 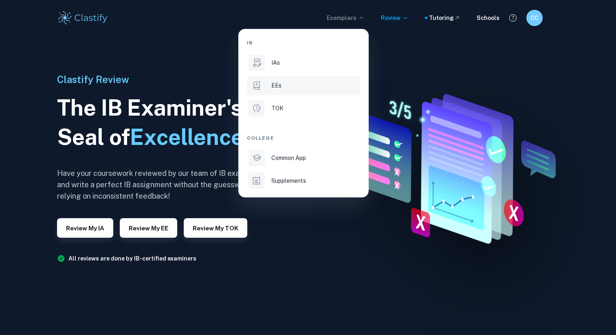 What do you see at coordinates (250, 43) in the screenshot?
I see `span: IB` at bounding box center [250, 43].